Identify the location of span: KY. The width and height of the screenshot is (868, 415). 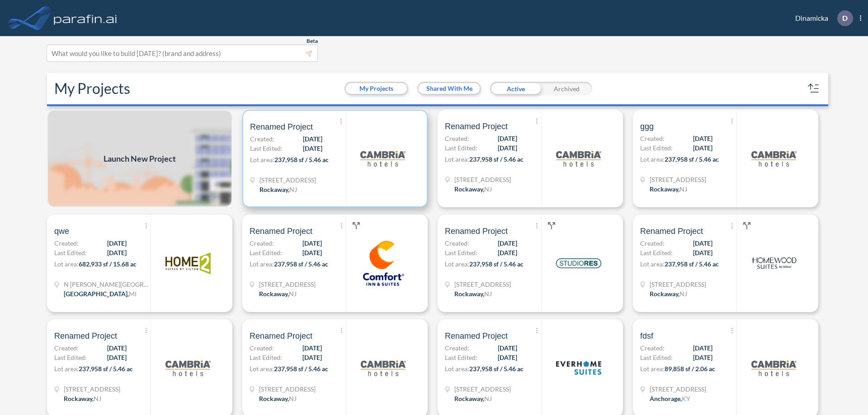
(686, 399).